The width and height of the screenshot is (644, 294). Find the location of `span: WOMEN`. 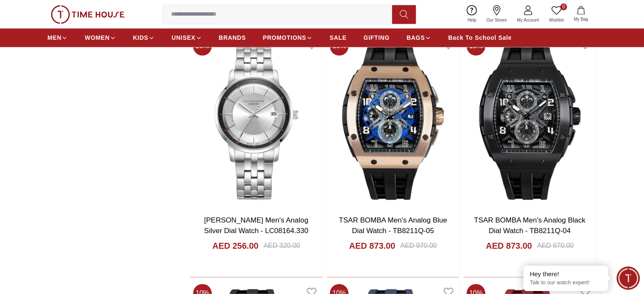

span: WOMEN is located at coordinates (97, 38).